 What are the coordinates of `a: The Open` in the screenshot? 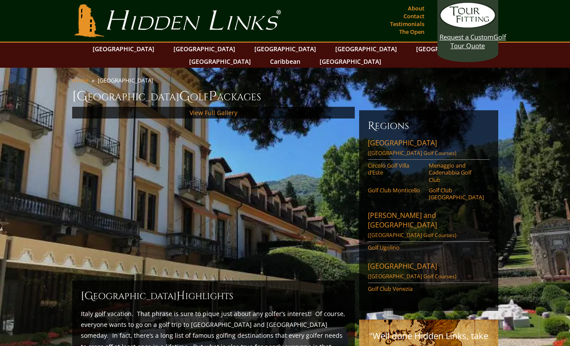 It's located at (412, 32).